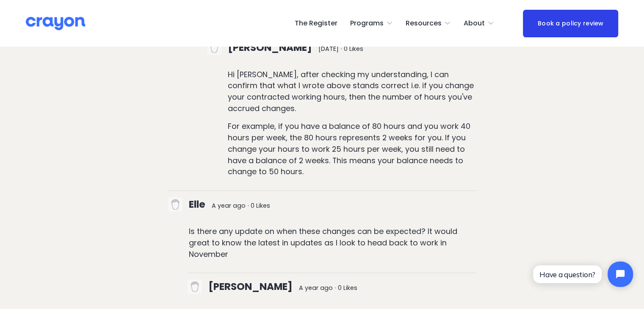  I want to click on button: Have a question?, so click(41, 20).